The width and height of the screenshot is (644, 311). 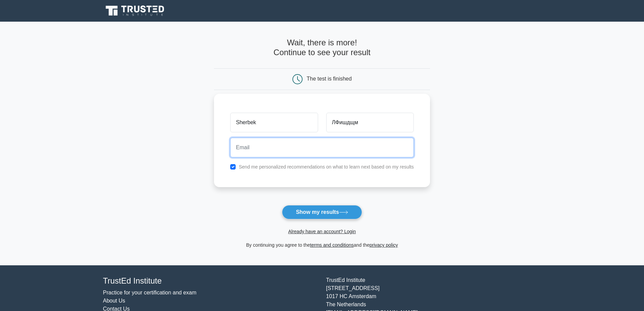 What do you see at coordinates (322, 147) in the screenshot?
I see `input: Email` at bounding box center [322, 147].